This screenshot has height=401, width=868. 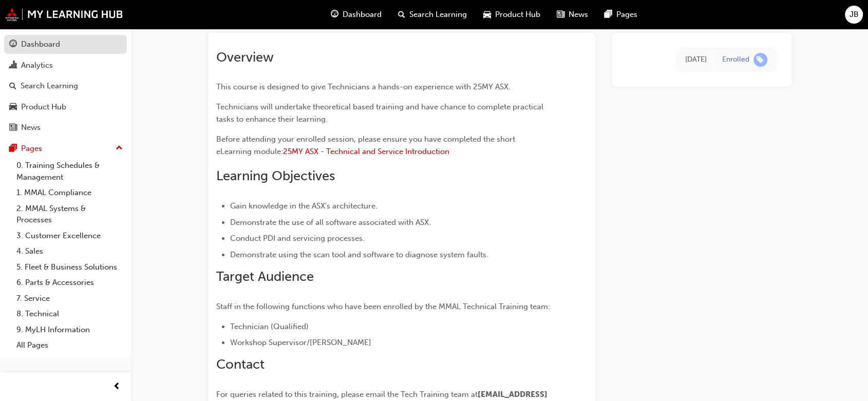 I want to click on span: prev-icon, so click(x=117, y=387).